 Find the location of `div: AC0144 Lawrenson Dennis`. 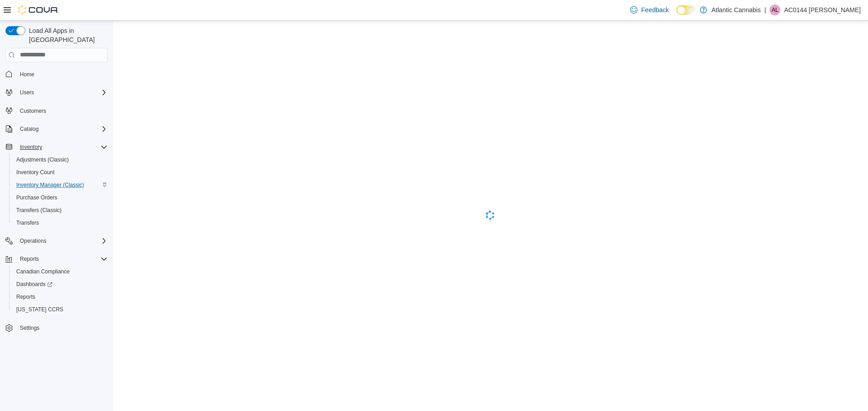

div: AC0144 Lawrenson Dennis is located at coordinates (775, 10).